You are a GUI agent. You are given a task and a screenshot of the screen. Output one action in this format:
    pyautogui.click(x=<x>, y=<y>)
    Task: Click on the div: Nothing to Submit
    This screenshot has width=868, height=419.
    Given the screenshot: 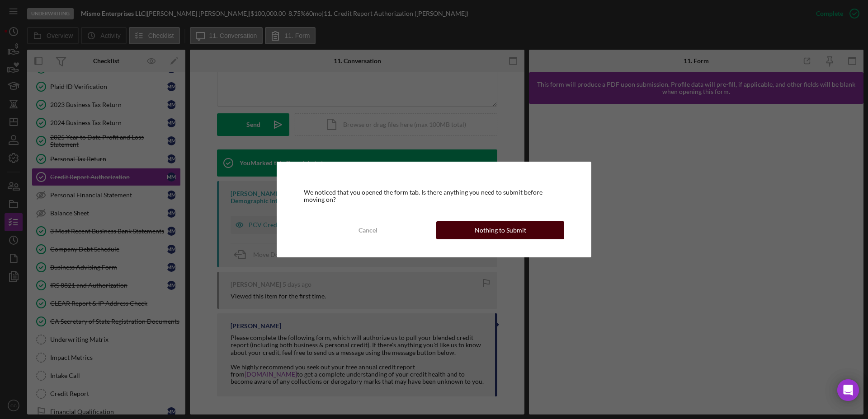 What is the action you would take?
    pyautogui.click(x=500, y=230)
    